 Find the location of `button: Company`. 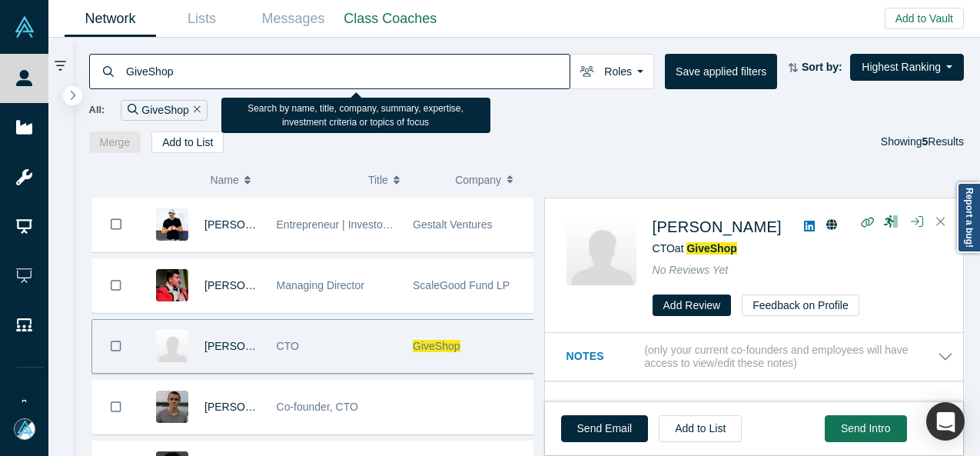

button: Company is located at coordinates (490, 180).